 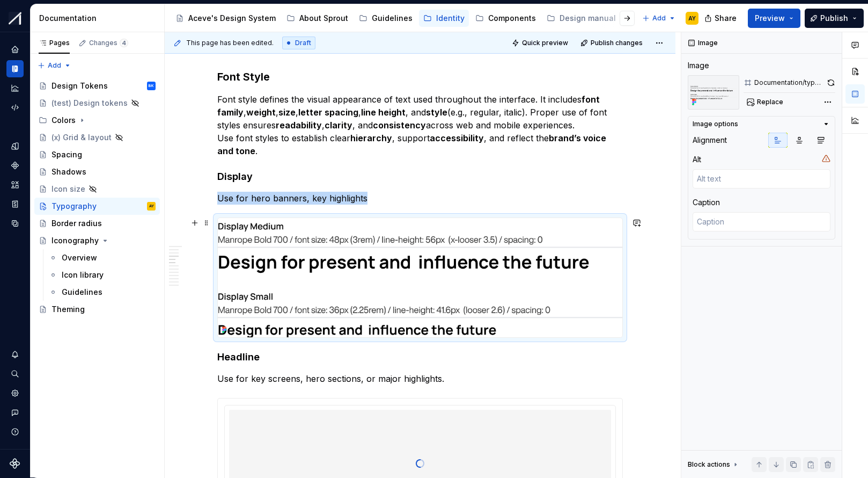 What do you see at coordinates (299, 125) in the screenshot?
I see `strong: readability` at bounding box center [299, 125].